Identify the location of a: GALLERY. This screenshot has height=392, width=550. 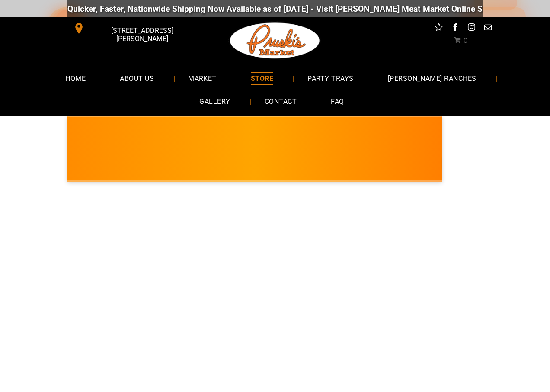
(215, 101).